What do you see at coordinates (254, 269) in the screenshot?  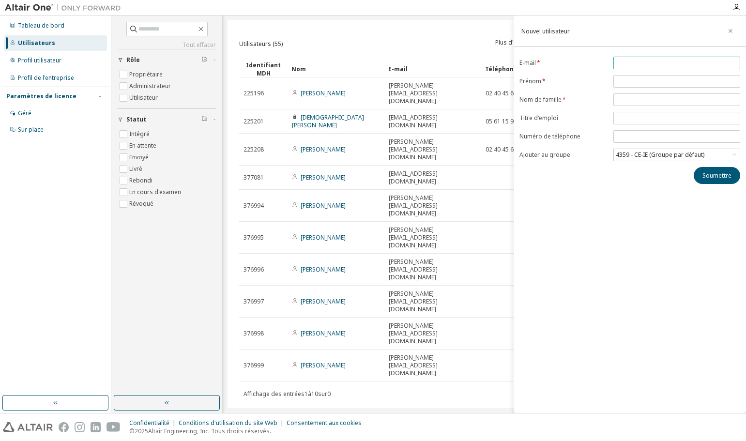 I see `font: 376996` at bounding box center [254, 269].